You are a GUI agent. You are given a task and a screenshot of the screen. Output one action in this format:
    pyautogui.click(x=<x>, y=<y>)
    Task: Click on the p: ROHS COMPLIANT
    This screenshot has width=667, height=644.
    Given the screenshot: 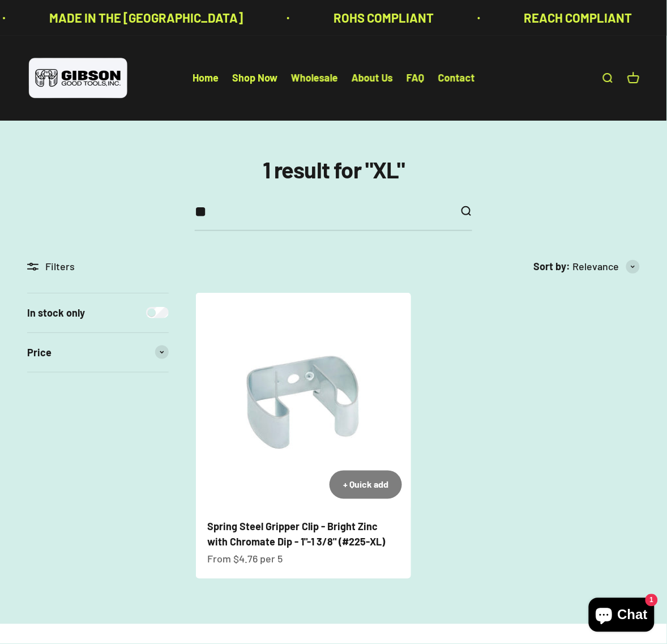 What is the action you would take?
    pyautogui.click(x=341, y=17)
    